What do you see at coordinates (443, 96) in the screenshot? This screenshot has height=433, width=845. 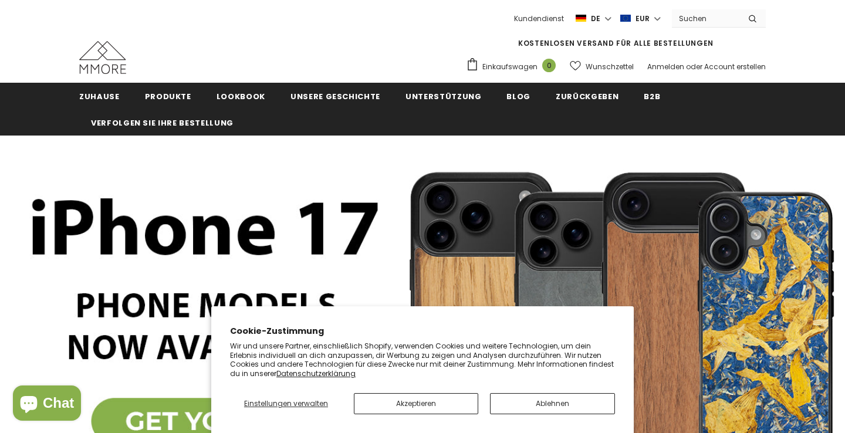 I see `span: Unterstützung` at bounding box center [443, 96].